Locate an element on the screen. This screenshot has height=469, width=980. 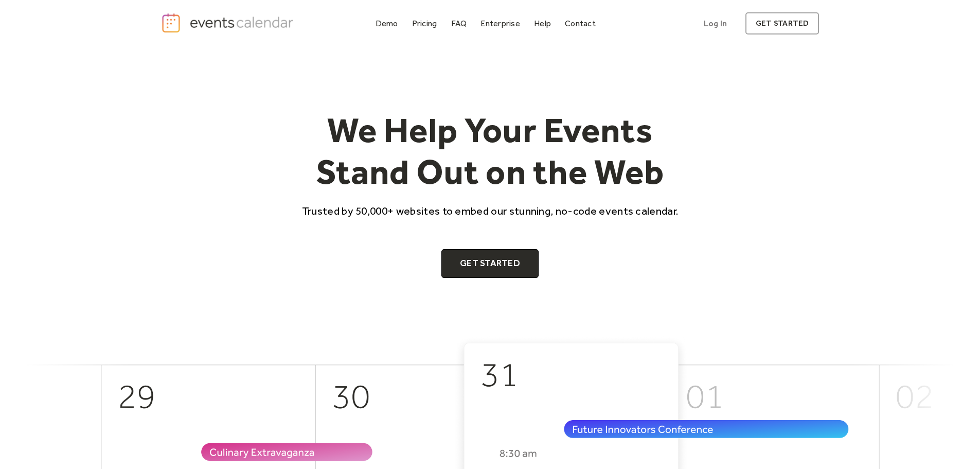
a: Help is located at coordinates (542, 23).